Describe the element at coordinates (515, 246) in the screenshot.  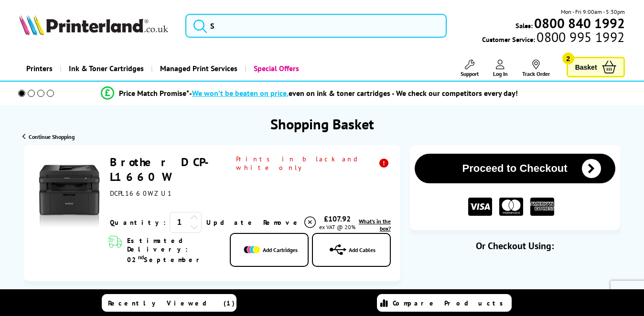
I see `div: Or Checkout Using:` at that location.